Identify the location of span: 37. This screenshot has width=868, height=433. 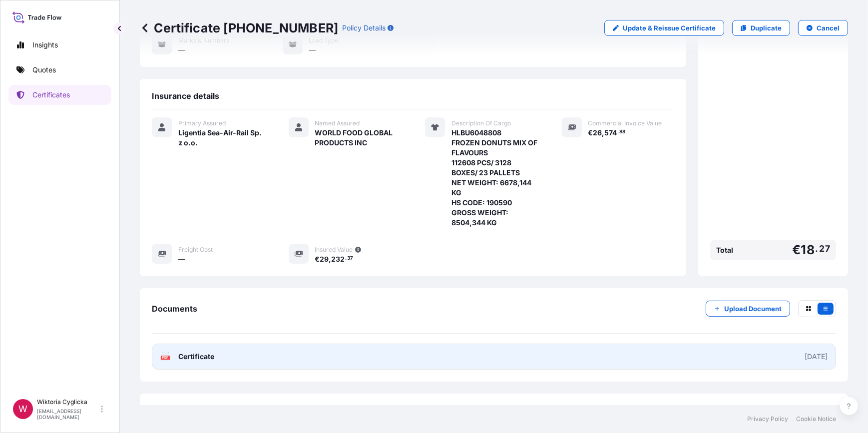
(350, 258).